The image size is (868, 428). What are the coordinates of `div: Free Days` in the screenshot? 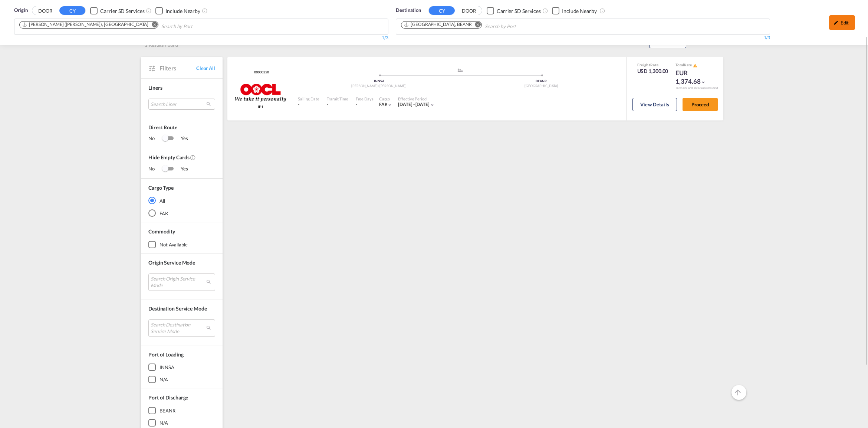 It's located at (365, 99).